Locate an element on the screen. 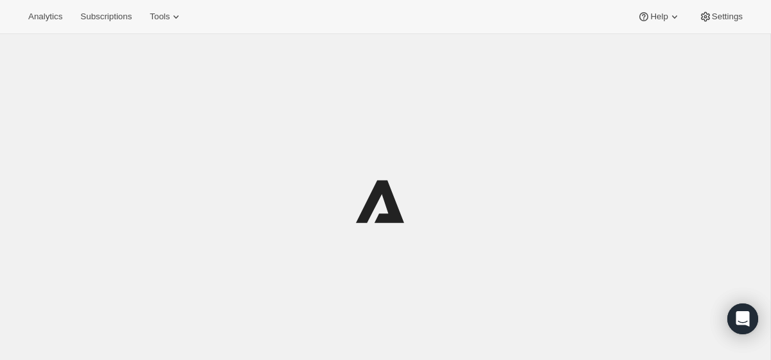 This screenshot has width=771, height=360. span: Help is located at coordinates (658, 17).